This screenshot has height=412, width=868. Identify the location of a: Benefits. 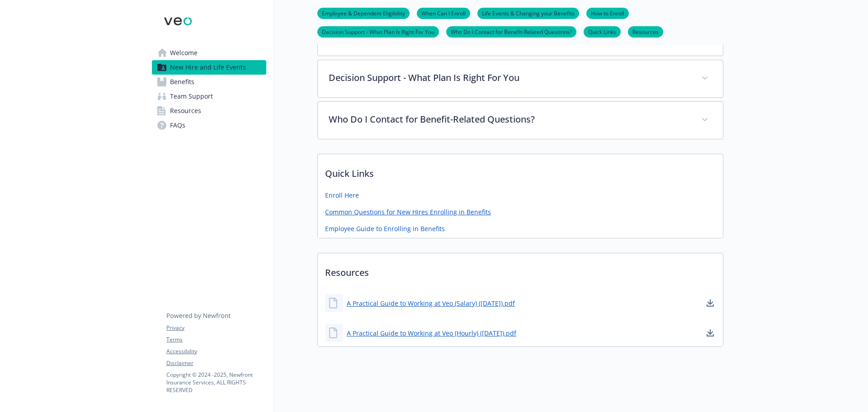
(209, 82).